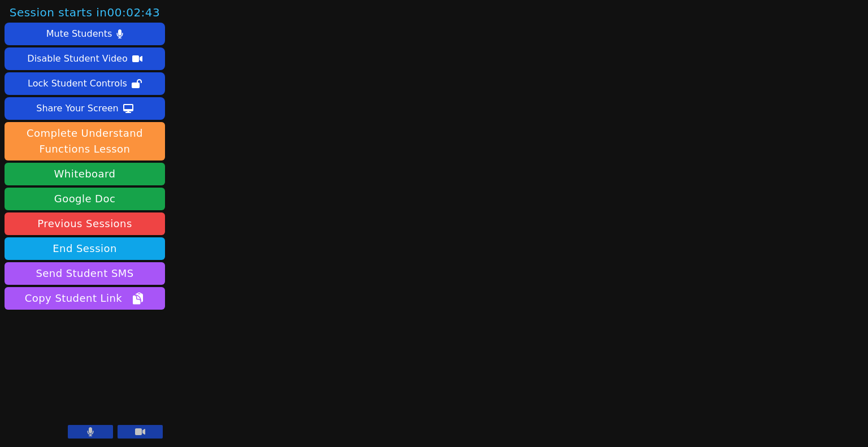 Image resolution: width=868 pixels, height=447 pixels. What do you see at coordinates (85, 299) in the screenshot?
I see `span: Copy Student Link` at bounding box center [85, 299].